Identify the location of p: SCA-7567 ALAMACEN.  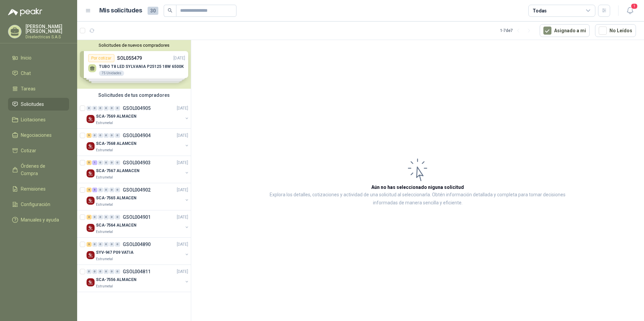
(118, 171).